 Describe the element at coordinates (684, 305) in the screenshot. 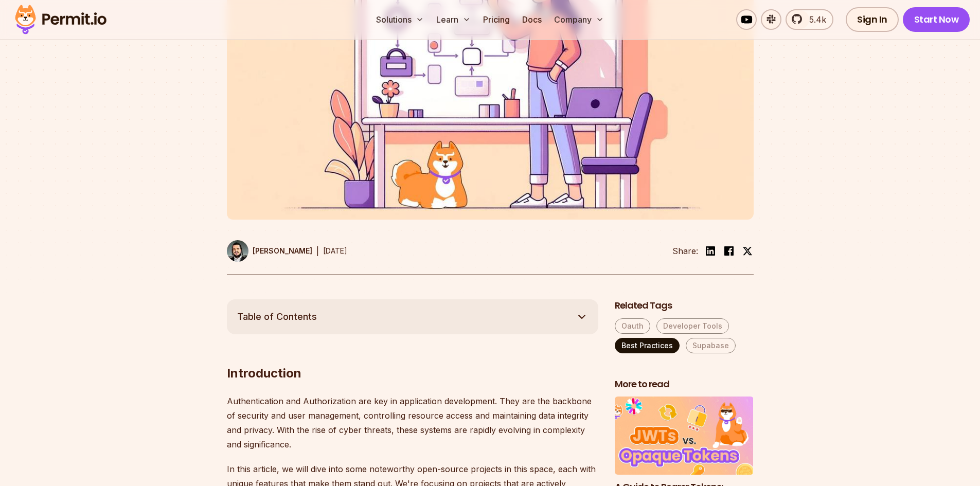

I see `h2: Related Tags` at that location.